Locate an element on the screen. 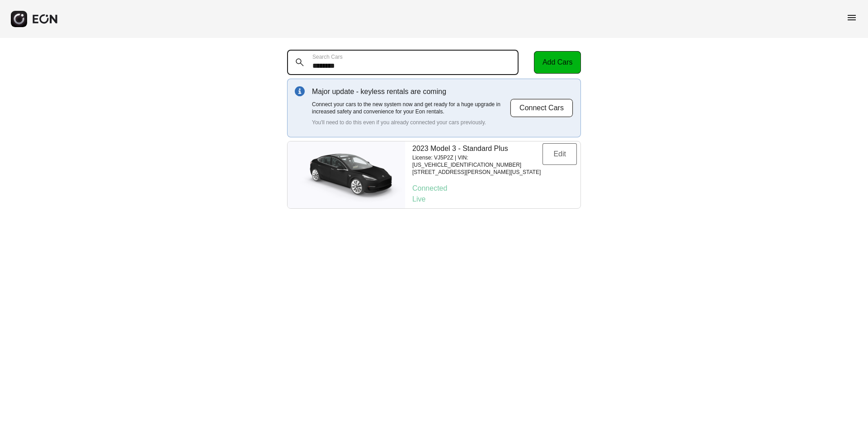 The height and width of the screenshot is (427, 868). img: info is located at coordinates (300, 91).